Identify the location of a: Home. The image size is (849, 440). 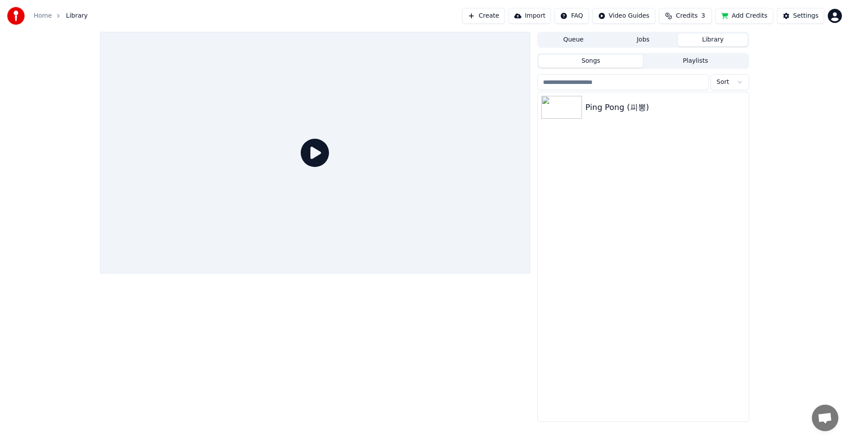
(42, 16).